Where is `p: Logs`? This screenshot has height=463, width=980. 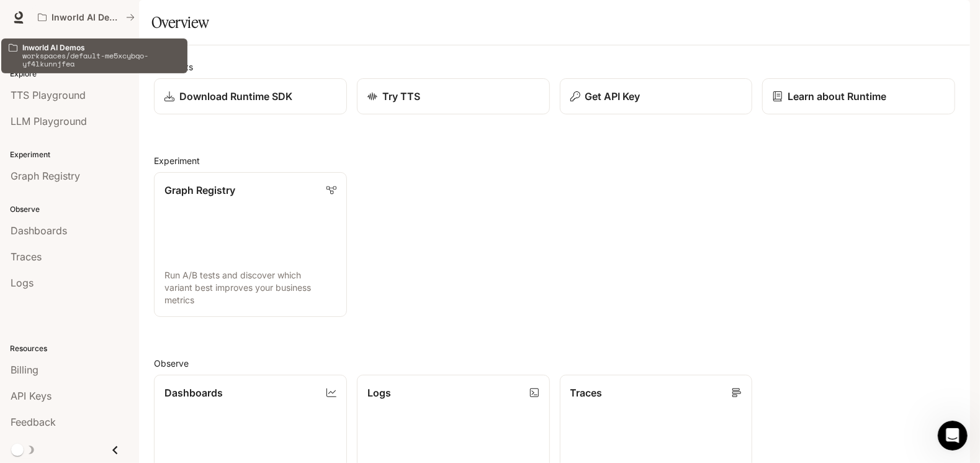
p: Logs is located at coordinates (380, 392).